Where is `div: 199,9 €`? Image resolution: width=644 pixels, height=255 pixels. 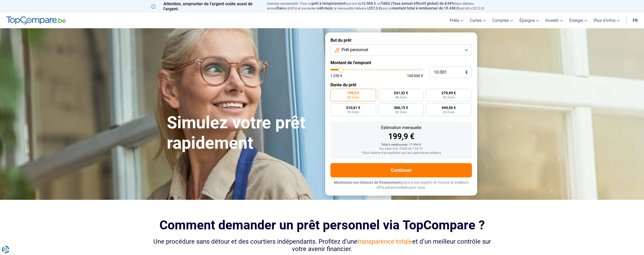
div: 199,9 € is located at coordinates (401, 136).